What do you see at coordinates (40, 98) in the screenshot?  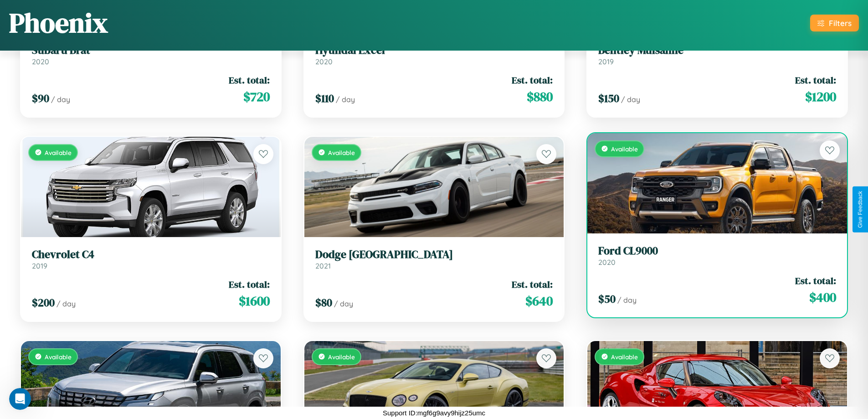 I see `span: $ 90` at bounding box center [40, 98].